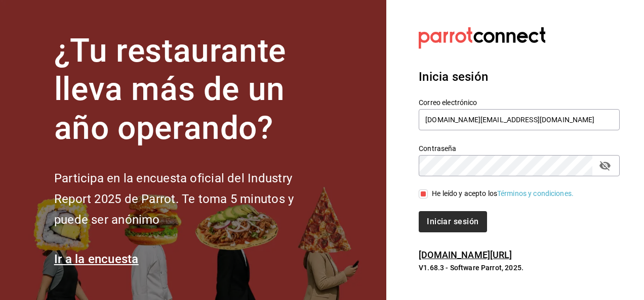 The height and width of the screenshot is (300, 644). I want to click on input: Ingresa tu correo electrónico, so click(519, 120).